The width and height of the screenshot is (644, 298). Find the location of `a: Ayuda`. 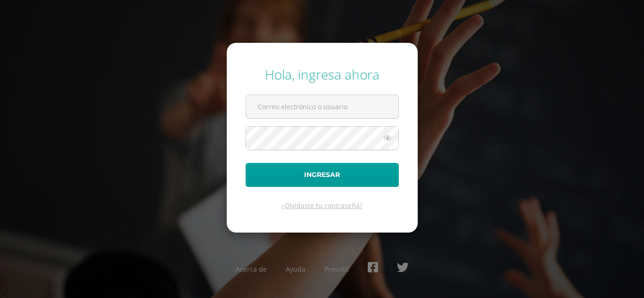

a: Ayuda is located at coordinates (296, 269).